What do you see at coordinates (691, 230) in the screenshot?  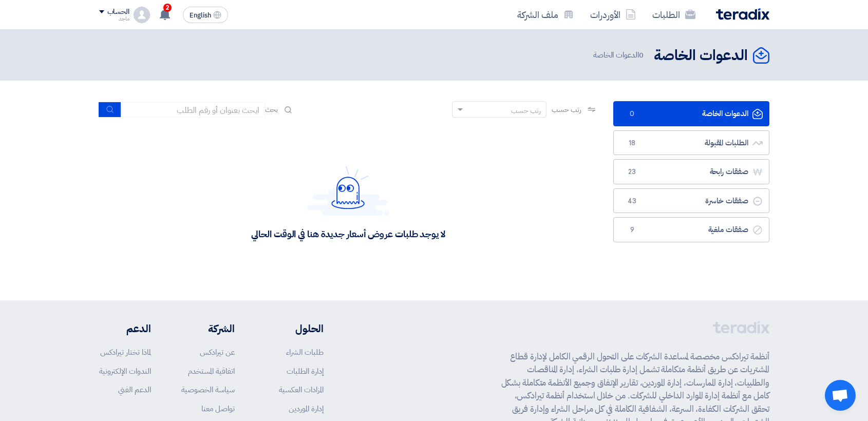 I see `a: صفقات ملغية9` at bounding box center [691, 230].